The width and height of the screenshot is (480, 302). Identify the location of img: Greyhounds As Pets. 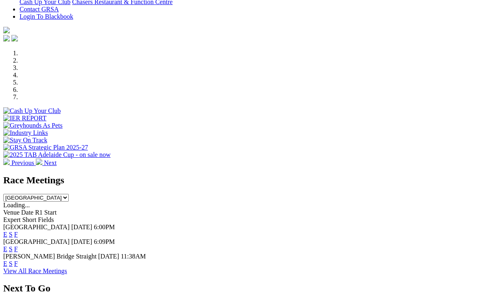
(33, 126).